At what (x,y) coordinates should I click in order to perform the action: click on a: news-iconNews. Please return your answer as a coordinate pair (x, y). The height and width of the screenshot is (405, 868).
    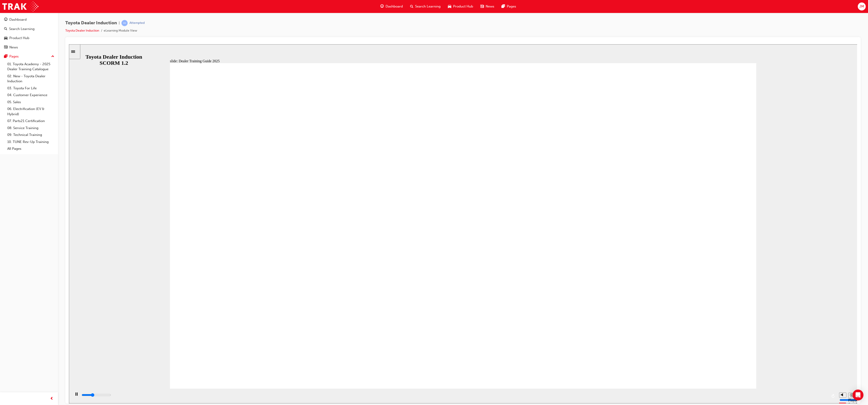
    Looking at the image, I should click on (487, 6).